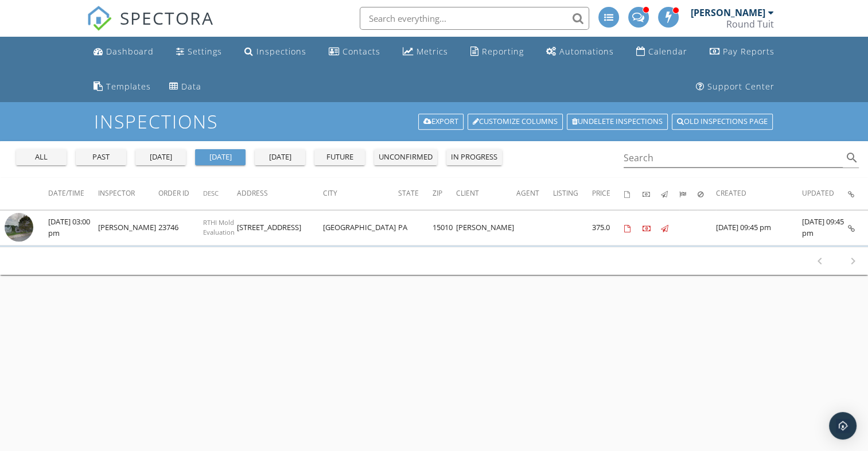  Describe the element at coordinates (185, 87) in the screenshot. I see `a: Data` at that location.